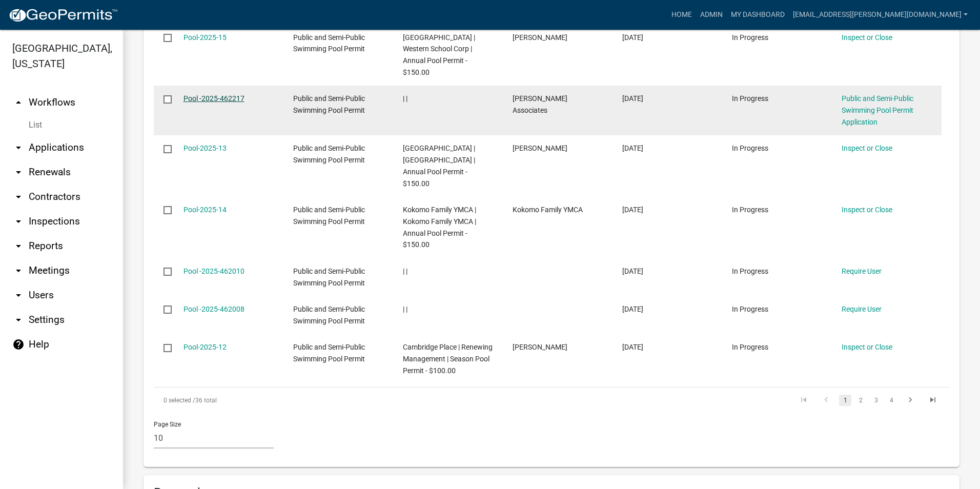 This screenshot has width=980, height=489. I want to click on span: Kokomo Family YMCA, so click(547, 210).